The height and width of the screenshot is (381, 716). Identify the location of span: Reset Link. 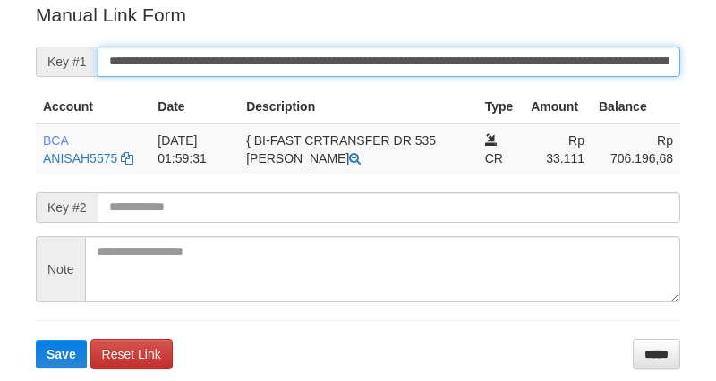
(132, 354).